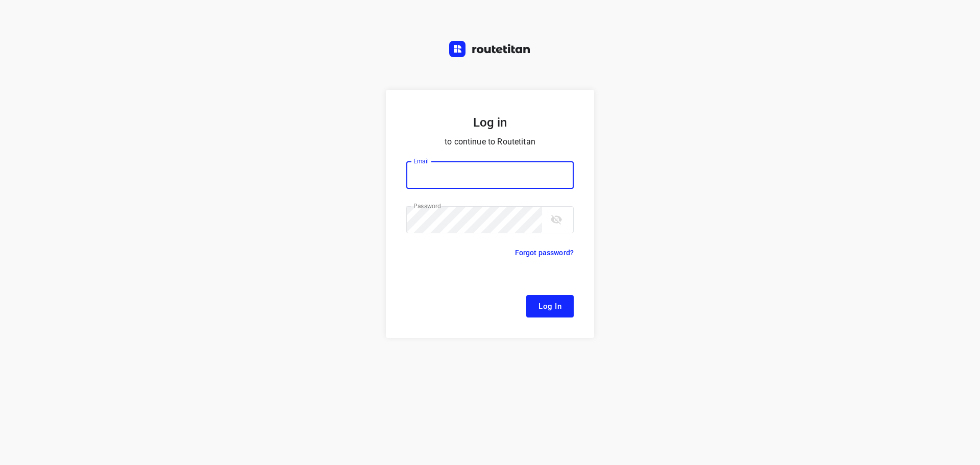  I want to click on p: to continue to Routetitan, so click(490, 142).